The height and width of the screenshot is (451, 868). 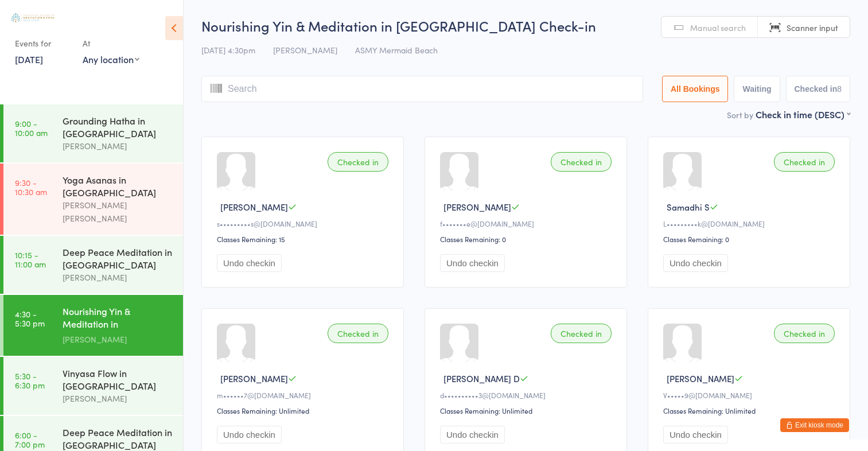 What do you see at coordinates (31, 128) in the screenshot?
I see `time: 9:00 - 10:00 am` at bounding box center [31, 128].